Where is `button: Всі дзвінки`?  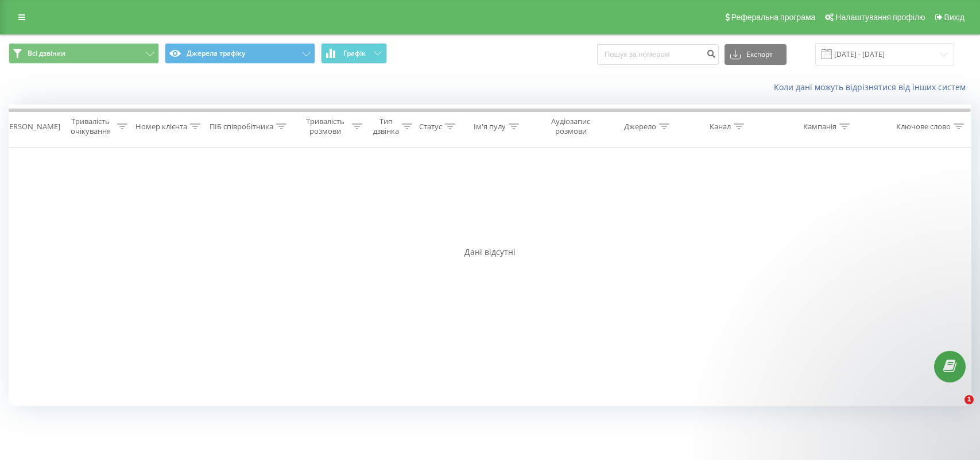
button: Всі дзвінки is located at coordinates (84, 54).